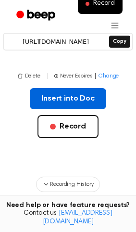 This screenshot has width=136, height=232. I want to click on span: Recording History, so click(72, 184).